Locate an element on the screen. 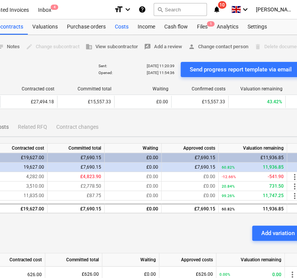  span: search is located at coordinates (160, 9).